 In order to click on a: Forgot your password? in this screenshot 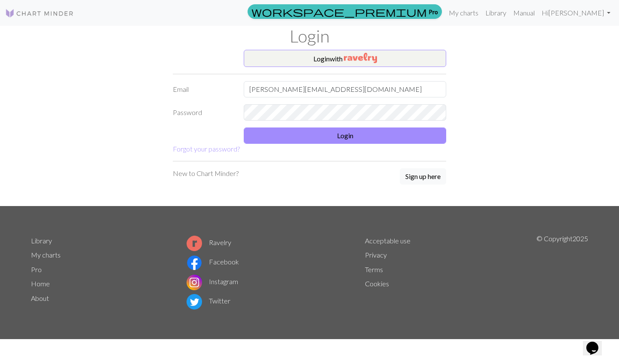, I will do `click(206, 148)`.